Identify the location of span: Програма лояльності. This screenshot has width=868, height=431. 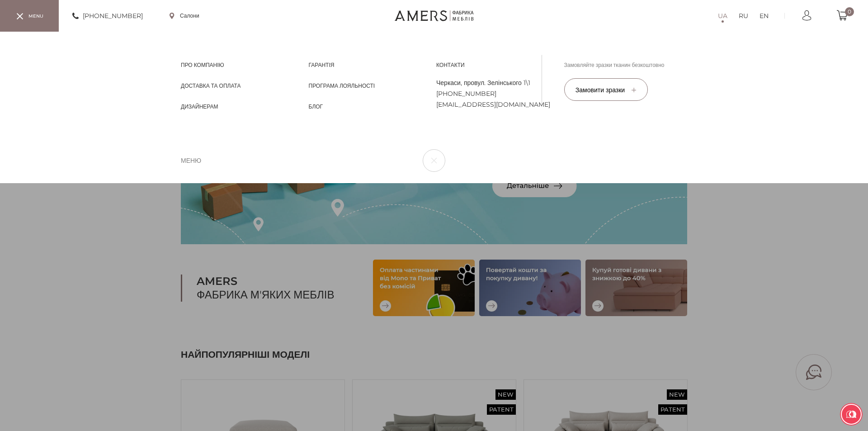
(342, 86).